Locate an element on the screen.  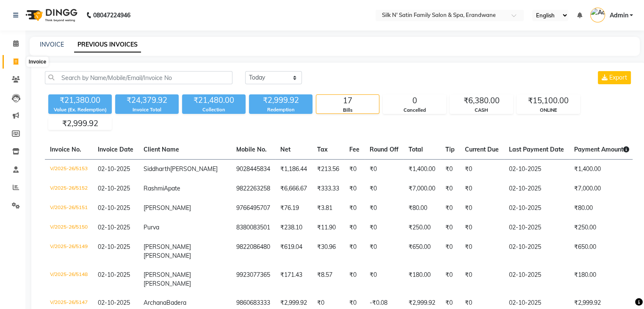
span: Payment Amount is located at coordinates (602, 149).